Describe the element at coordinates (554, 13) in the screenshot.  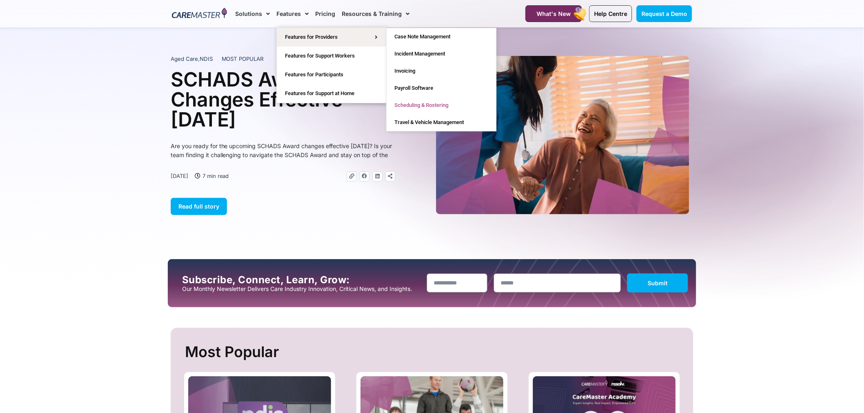
I see `a: What's New` at that location.